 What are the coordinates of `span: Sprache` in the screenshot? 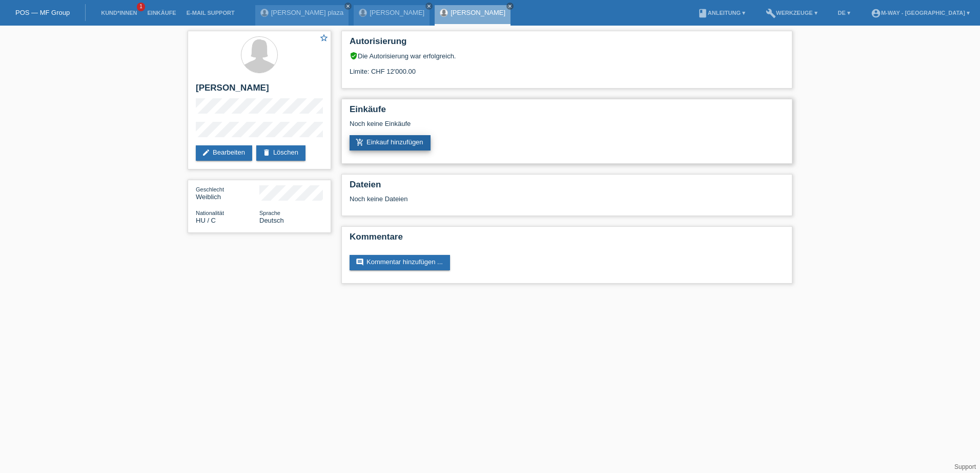 It's located at (270, 213).